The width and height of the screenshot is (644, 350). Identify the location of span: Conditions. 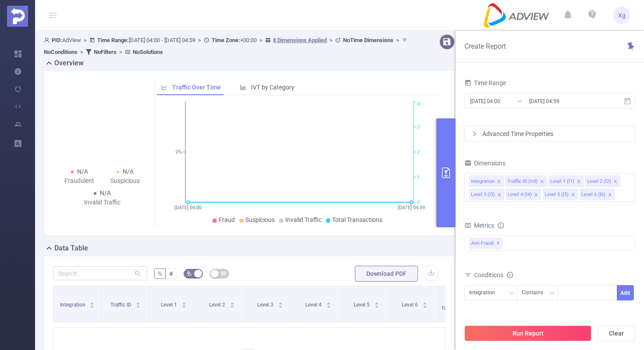
(493, 275).